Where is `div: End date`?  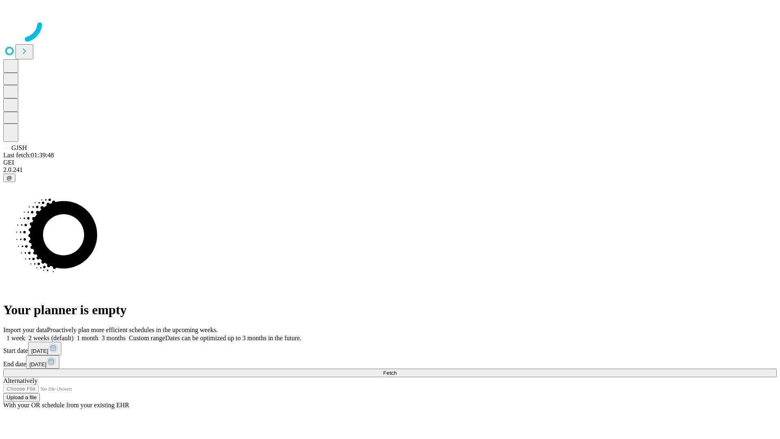 div: End date is located at coordinates (390, 361).